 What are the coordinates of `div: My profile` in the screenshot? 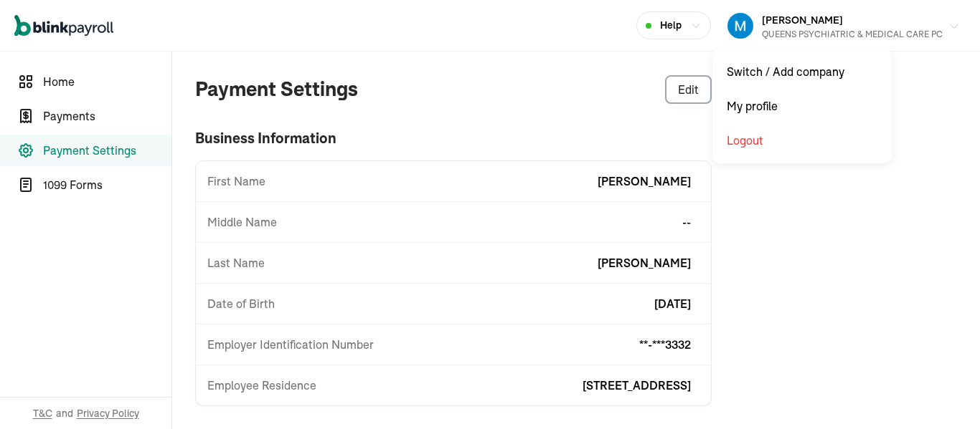 It's located at (803, 106).